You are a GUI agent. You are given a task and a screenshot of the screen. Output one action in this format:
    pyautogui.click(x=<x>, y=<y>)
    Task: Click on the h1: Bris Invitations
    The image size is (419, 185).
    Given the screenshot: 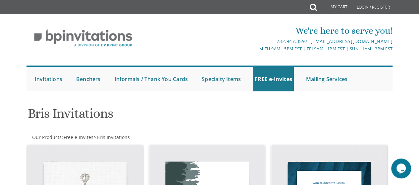 What is the action you would take?
    pyautogui.click(x=148, y=116)
    